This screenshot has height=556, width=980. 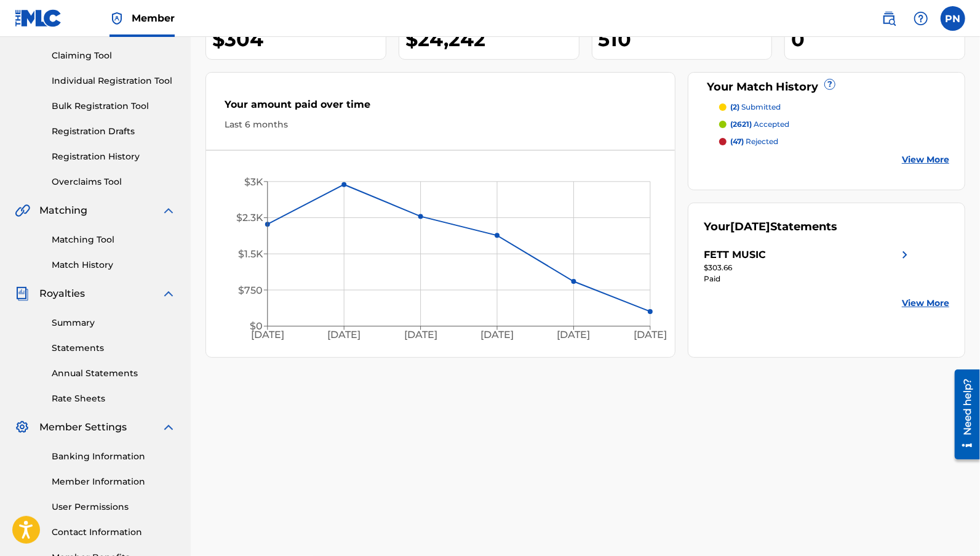 I want to click on div: Open Resource Center, so click(x=22, y=50).